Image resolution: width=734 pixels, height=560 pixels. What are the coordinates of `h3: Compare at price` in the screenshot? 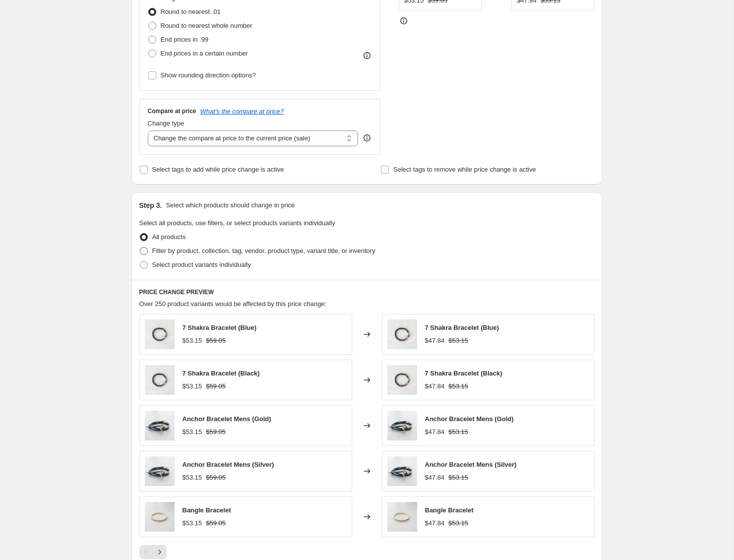 It's located at (172, 111).